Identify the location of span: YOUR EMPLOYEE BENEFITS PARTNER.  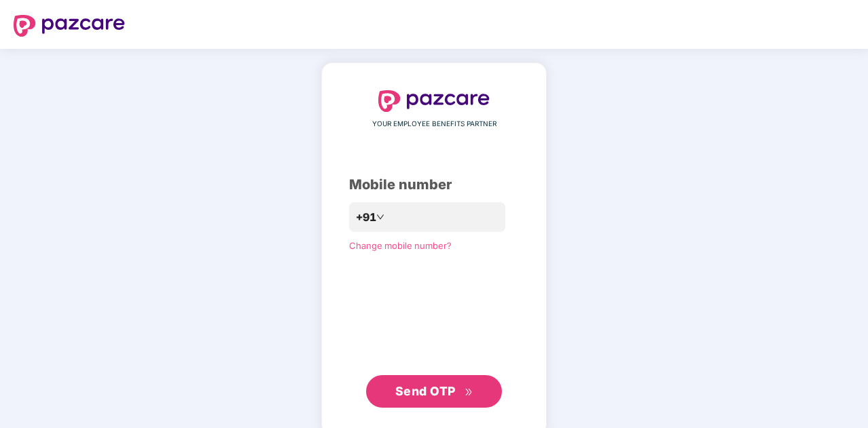
(434, 124).